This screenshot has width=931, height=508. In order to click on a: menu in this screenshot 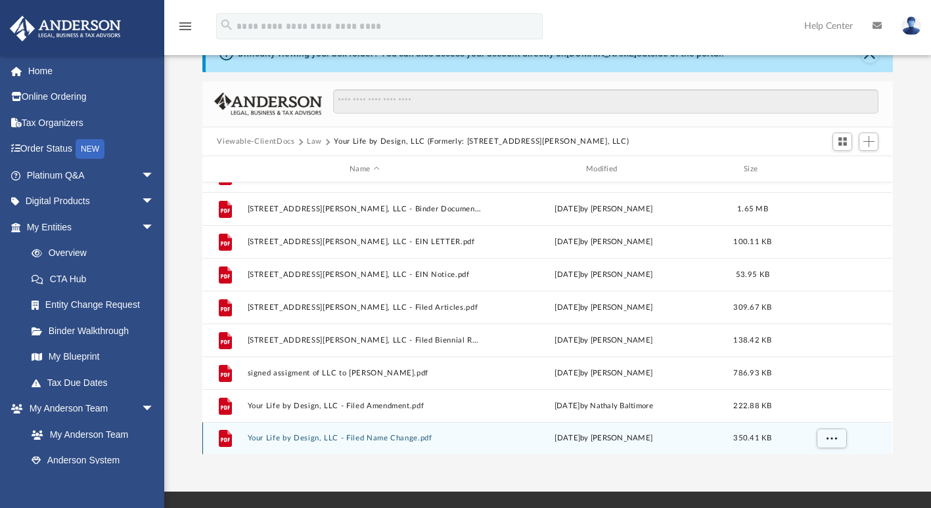, I will do `click(185, 30)`.